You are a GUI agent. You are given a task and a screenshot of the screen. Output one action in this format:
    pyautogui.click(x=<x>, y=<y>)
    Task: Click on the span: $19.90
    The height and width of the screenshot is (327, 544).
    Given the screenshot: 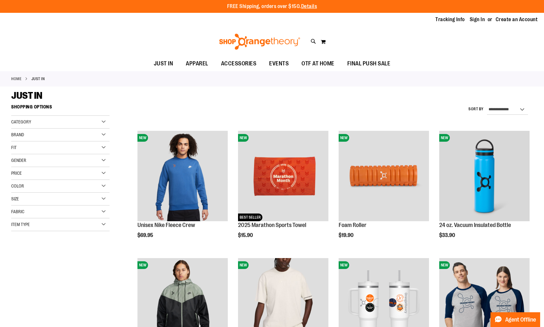 What is the action you would take?
    pyautogui.click(x=346, y=235)
    